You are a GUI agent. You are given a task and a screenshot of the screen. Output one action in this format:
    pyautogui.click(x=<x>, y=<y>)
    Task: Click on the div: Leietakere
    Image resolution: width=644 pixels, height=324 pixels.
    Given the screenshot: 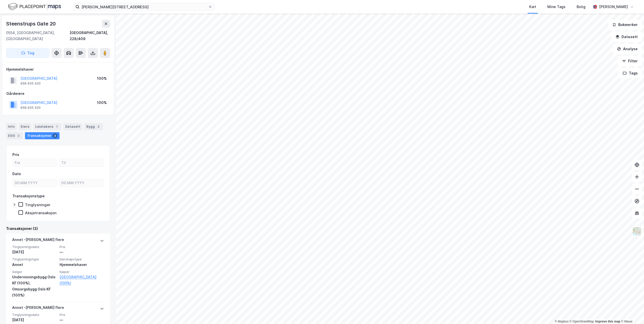 What is the action you would take?
    pyautogui.click(x=47, y=127)
    